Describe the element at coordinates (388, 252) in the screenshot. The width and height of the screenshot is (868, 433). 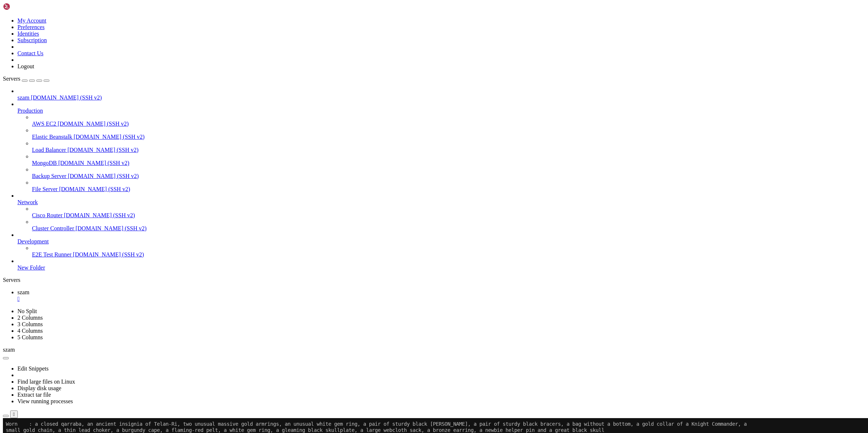
I see `x-row: You leave the ship.` at that location.